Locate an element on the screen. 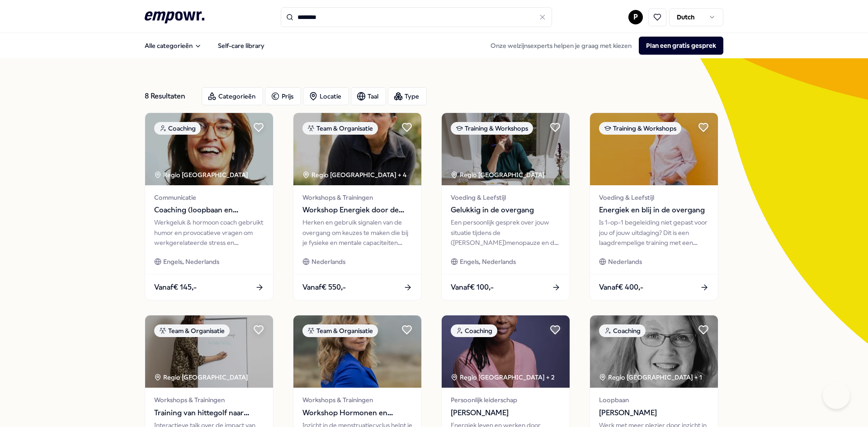  span: Energiek en blij in de overgang is located at coordinates (654, 210).